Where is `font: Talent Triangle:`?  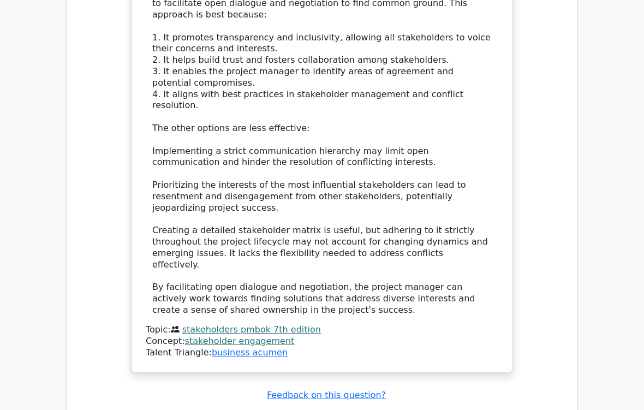
font: Talent Triangle: is located at coordinates (217, 353).